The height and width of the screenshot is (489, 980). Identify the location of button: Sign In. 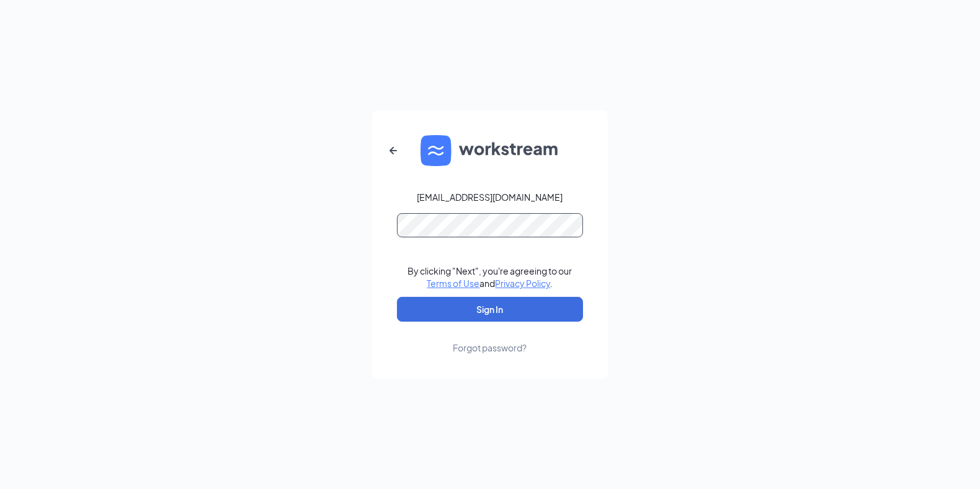
(490, 309).